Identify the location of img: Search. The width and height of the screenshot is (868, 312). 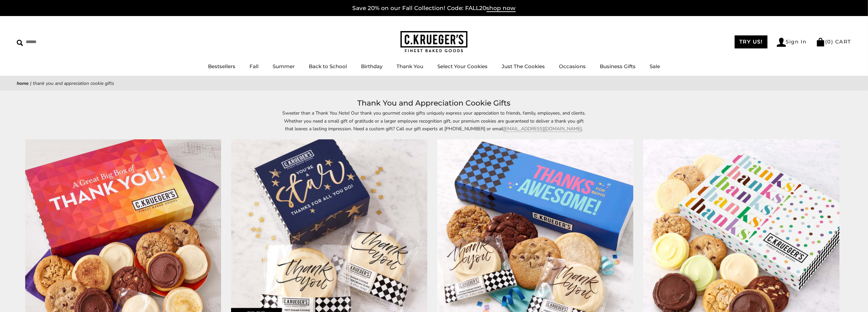
(20, 43).